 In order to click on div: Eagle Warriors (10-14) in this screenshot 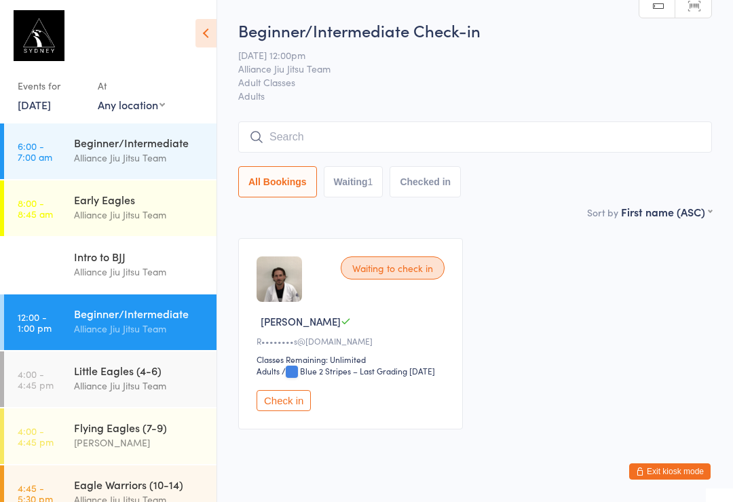, I will do `click(139, 484)`.